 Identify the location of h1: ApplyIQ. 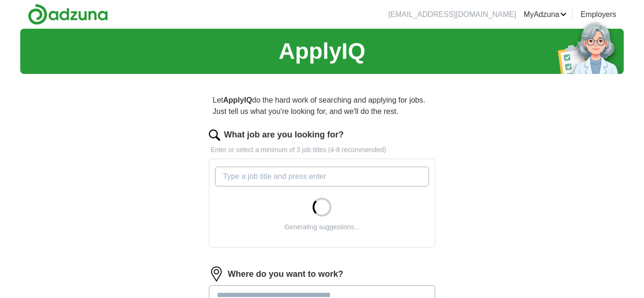
(322, 52).